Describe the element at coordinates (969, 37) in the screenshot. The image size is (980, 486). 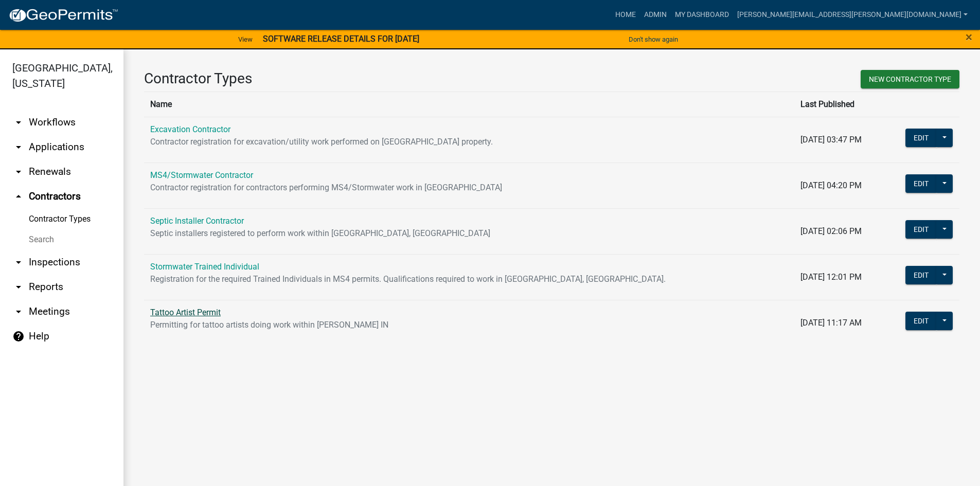
I see `button: Close` at that location.